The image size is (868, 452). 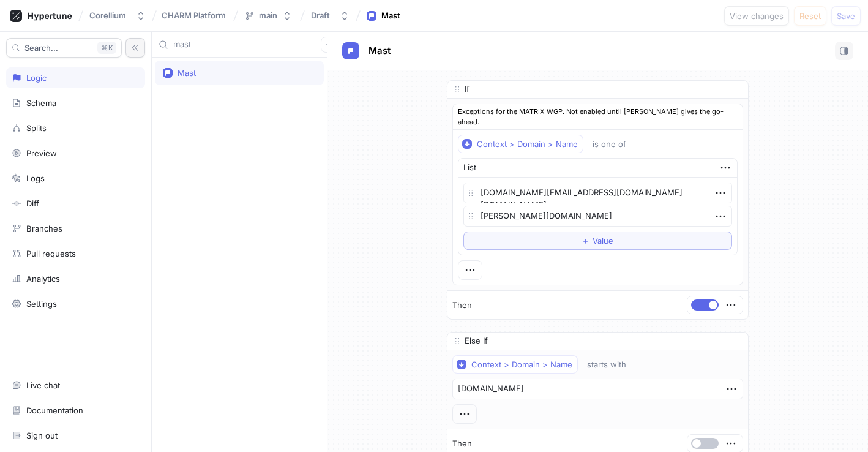 I want to click on span: Mast, so click(x=380, y=51).